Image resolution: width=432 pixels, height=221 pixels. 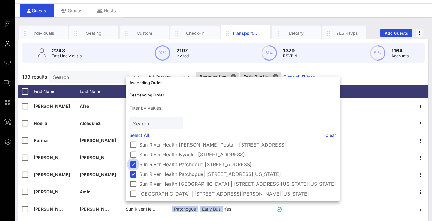 I want to click on div: YES Rsvps, so click(x=347, y=33).